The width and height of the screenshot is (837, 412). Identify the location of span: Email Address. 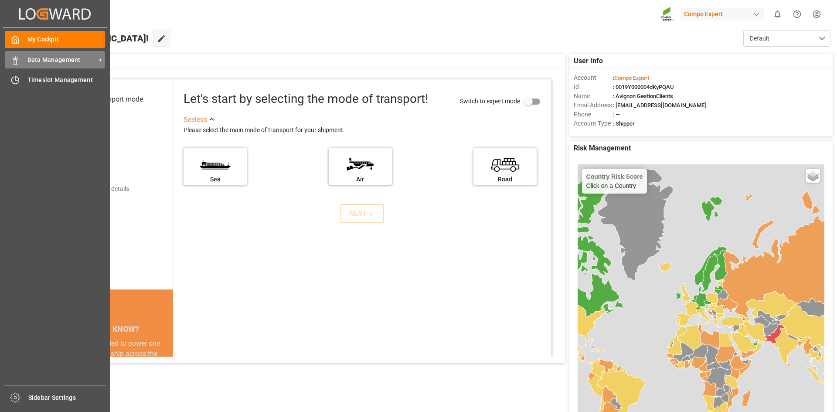
(593, 105).